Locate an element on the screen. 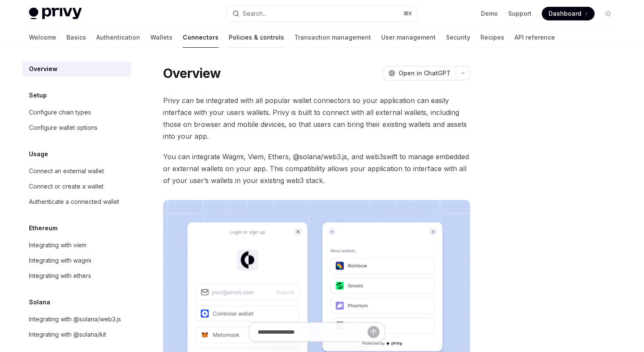  h5: Solana is located at coordinates (39, 302).